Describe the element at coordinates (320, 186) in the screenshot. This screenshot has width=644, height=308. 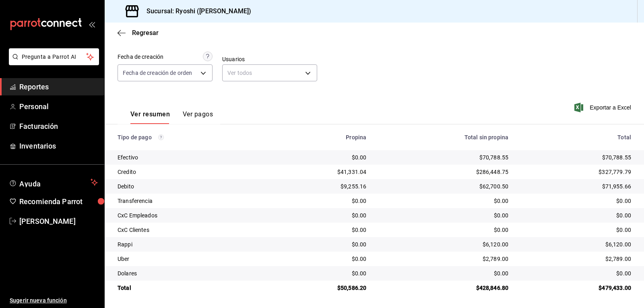
I see `div: $9,255.16` at that location.